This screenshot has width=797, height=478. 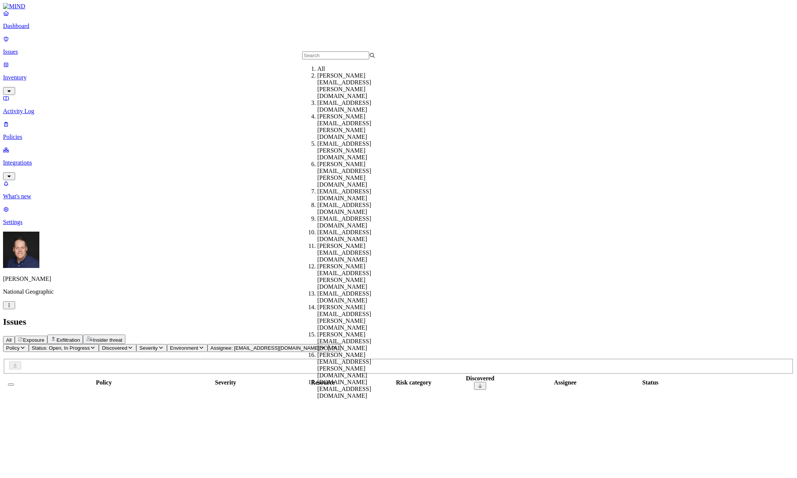 What do you see at coordinates (398, 111) in the screenshot?
I see `p: Activity Log` at bounding box center [398, 111].